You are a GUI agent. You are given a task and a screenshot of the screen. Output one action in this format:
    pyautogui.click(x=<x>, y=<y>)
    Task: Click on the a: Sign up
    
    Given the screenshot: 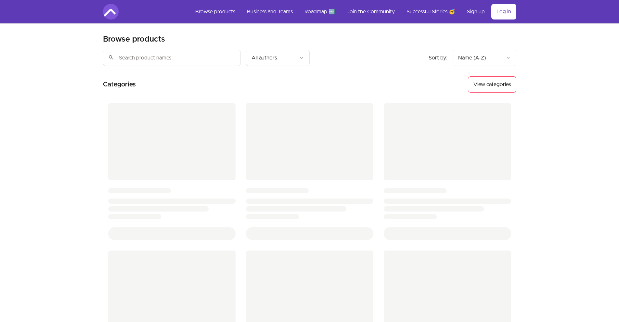 What is the action you would take?
    pyautogui.click(x=475, y=12)
    